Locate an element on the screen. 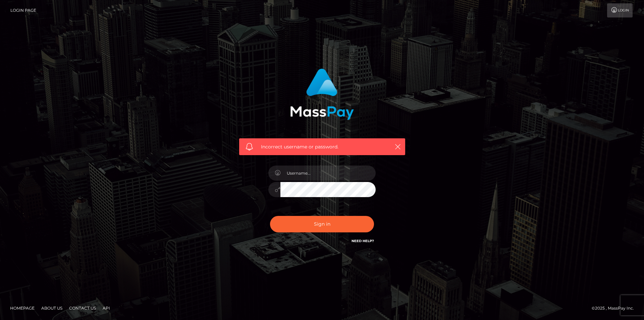 Image resolution: width=644 pixels, height=320 pixels. input: Username... is located at coordinates (328, 173).